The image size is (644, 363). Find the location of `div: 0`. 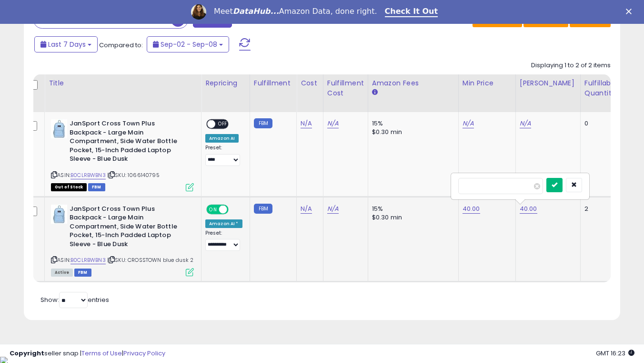

div: 0 is located at coordinates (599, 123).